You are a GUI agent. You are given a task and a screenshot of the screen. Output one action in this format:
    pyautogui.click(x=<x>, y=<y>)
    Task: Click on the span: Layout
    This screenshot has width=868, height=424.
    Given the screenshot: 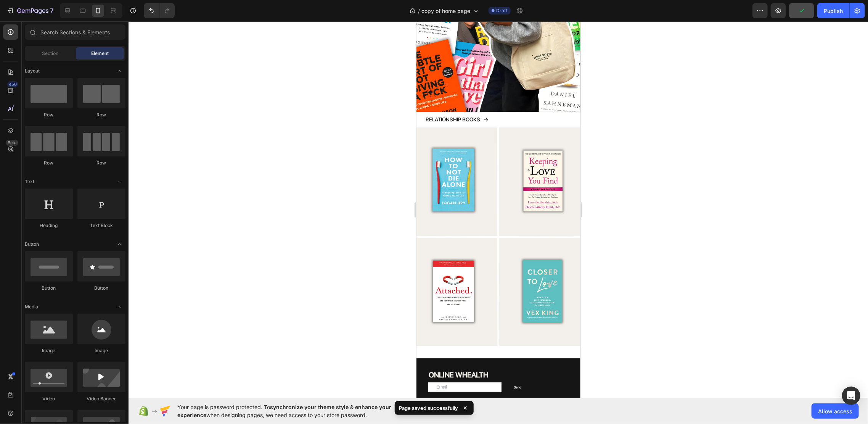 What is the action you would take?
    pyautogui.click(x=32, y=71)
    